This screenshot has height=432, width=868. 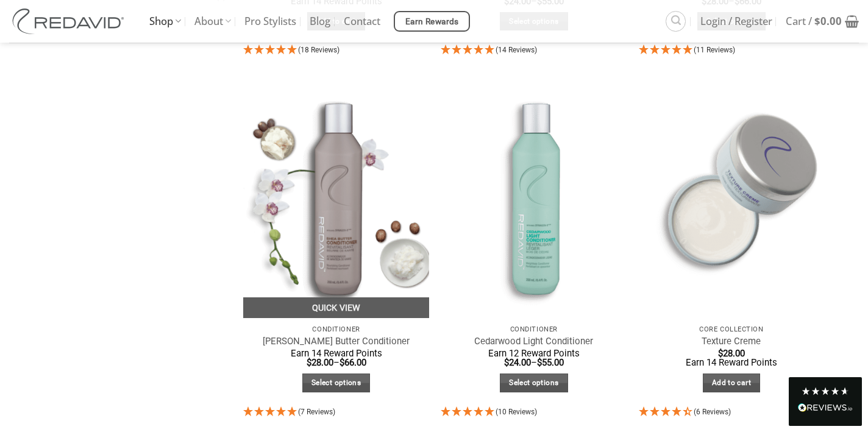 I want to click on a: Earn Rewards, so click(x=432, y=22).